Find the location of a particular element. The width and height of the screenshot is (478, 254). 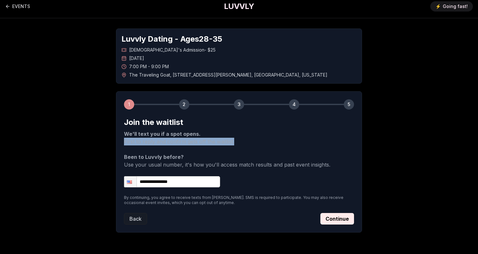

strong: We'll text you if a spot opens. is located at coordinates (162, 134).